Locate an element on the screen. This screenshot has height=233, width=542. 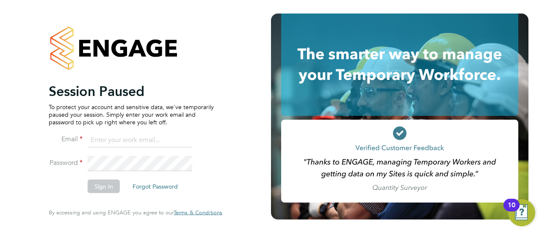
button: Forgot Password is located at coordinates (155, 187).